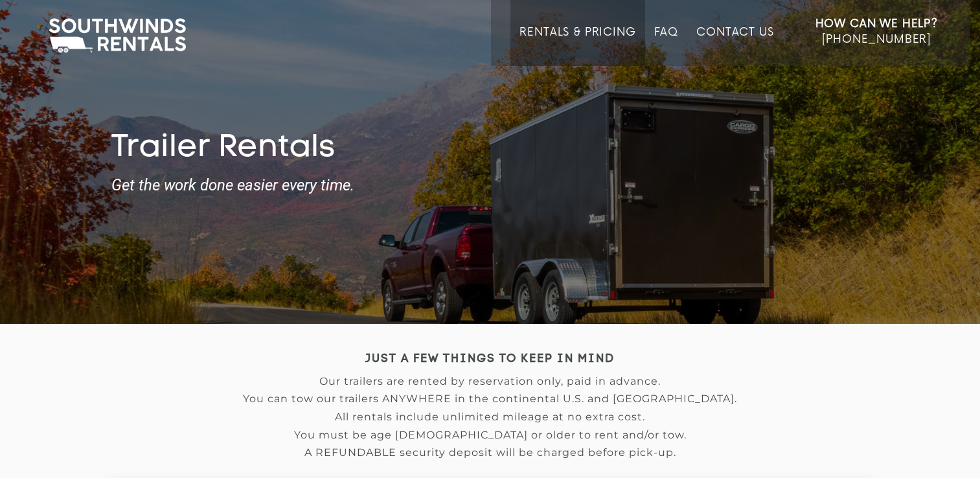 This screenshot has width=980, height=478. Describe the element at coordinates (490, 149) in the screenshot. I see `h1: Trailer Rentals` at that location.